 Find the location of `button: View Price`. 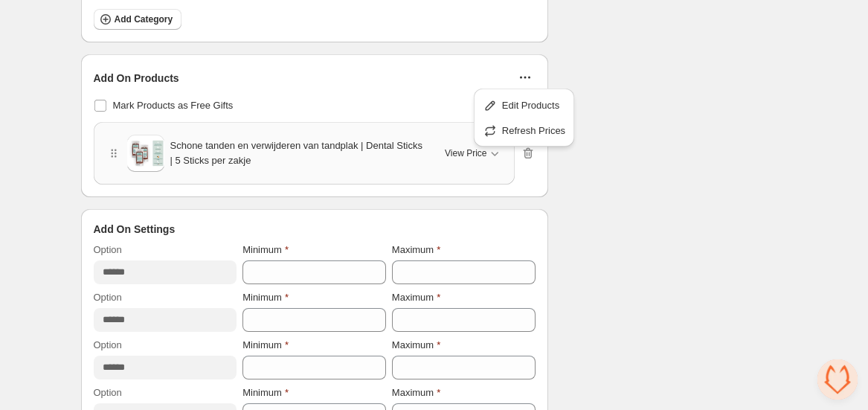

button: View Price is located at coordinates (473, 154).